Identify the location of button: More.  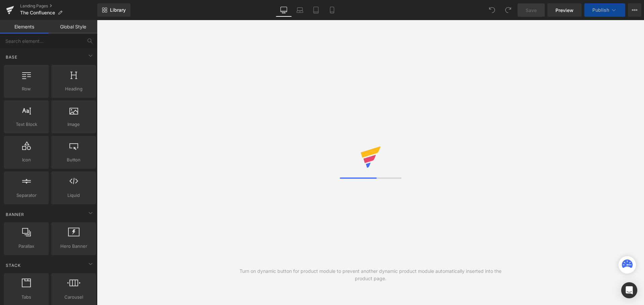
(635, 10).